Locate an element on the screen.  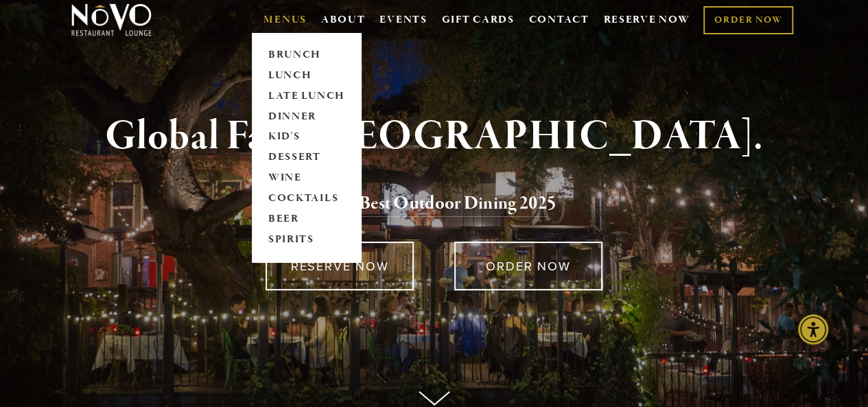
a: BRUNCH is located at coordinates (306, 55).